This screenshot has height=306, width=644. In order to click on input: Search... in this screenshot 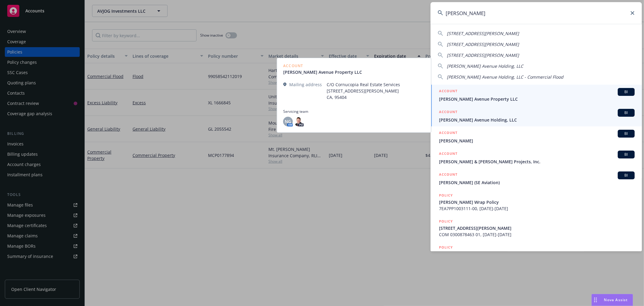, I will do `click(536, 13)`.